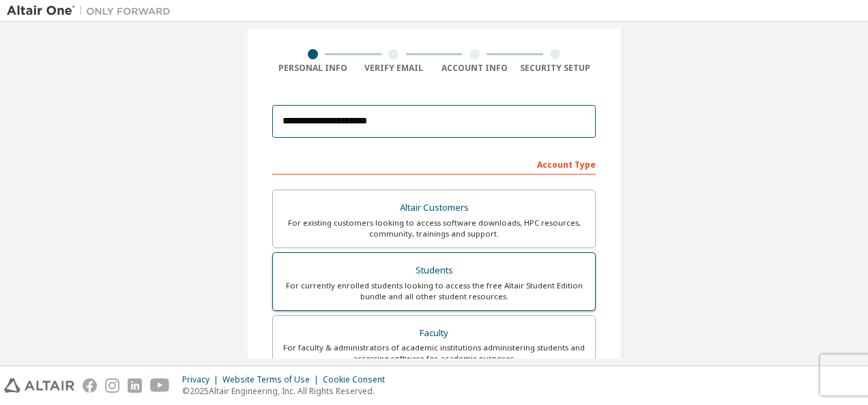 The height and width of the screenshot is (405, 868). Describe the element at coordinates (434, 208) in the screenshot. I see `div: Altair Customers` at that location.